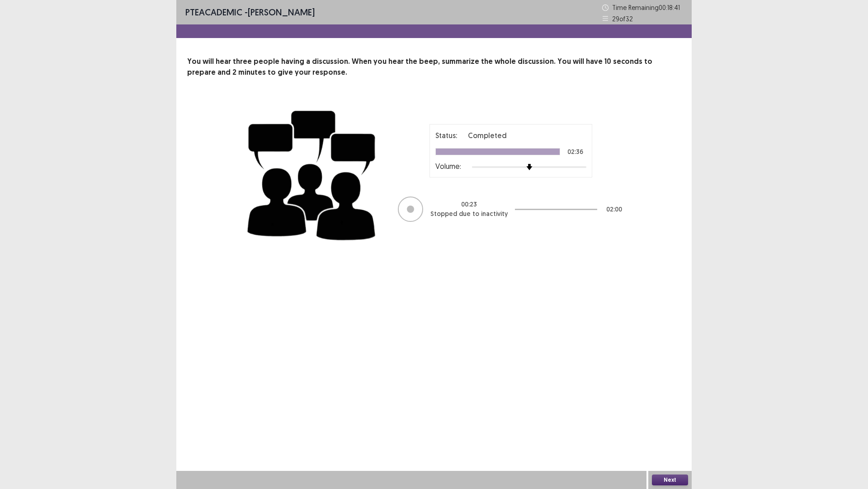  Describe the element at coordinates (446, 136) in the screenshot. I see `p: Status:` at that location.